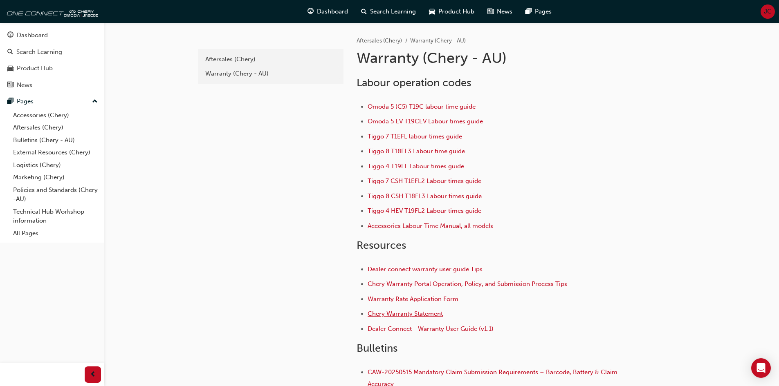  What do you see at coordinates (52, 35) in the screenshot?
I see `a: Dashboard` at bounding box center [52, 35].